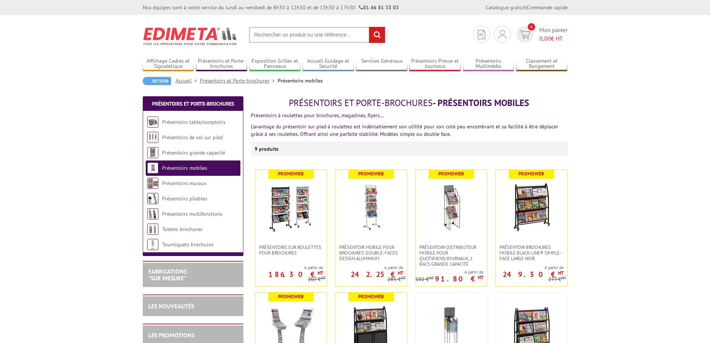  Describe the element at coordinates (409, 130) in the screenshot. I see `p: L’avantage du présentoir sur pied à roulettes est indéniablement son utilité pour son coté peu en...` at that location.